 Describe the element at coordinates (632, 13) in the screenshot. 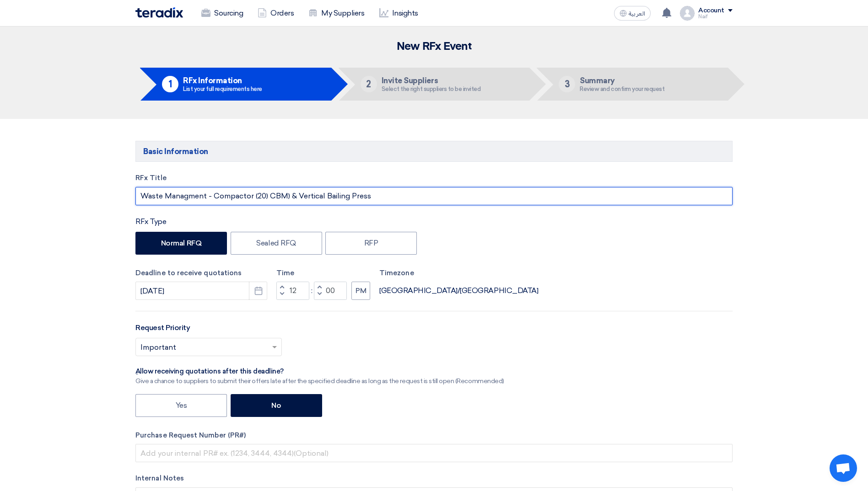

I see `button: العربية` at that location.